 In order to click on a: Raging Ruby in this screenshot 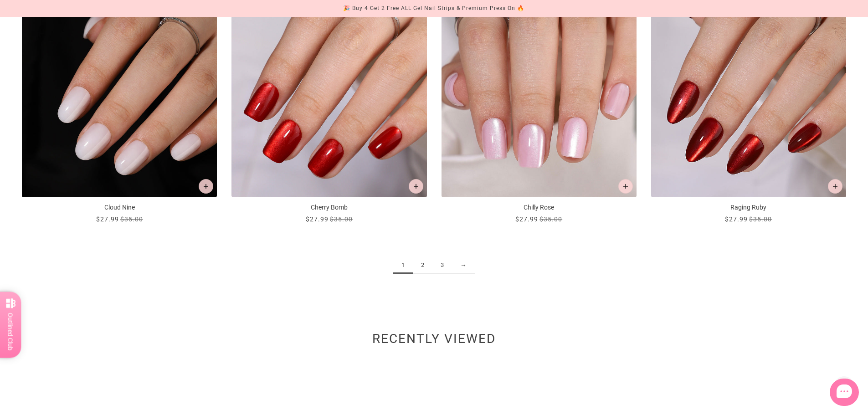, I will do `click(749, 113)`.